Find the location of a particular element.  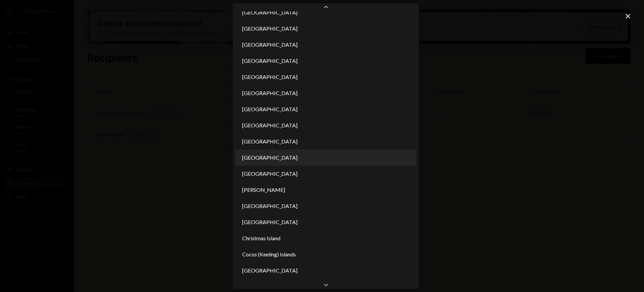

span: Cocos (Keeling) Islands is located at coordinates (269, 254).